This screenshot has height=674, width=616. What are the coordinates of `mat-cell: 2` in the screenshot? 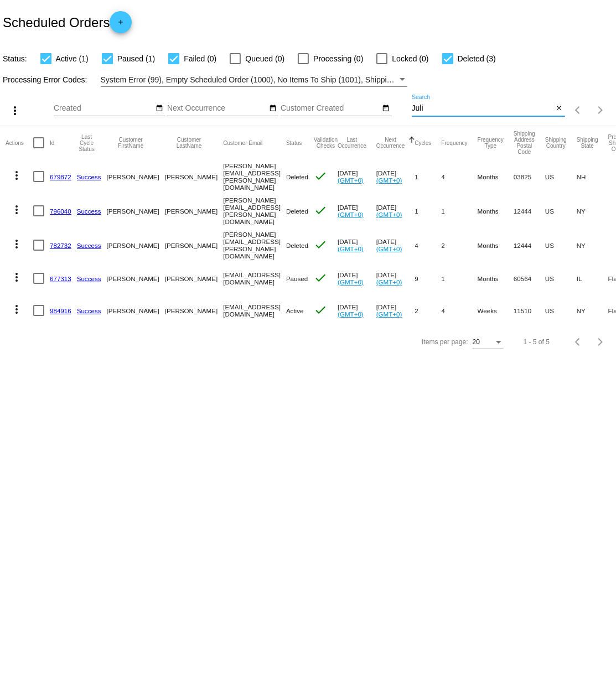 It's located at (428, 311).